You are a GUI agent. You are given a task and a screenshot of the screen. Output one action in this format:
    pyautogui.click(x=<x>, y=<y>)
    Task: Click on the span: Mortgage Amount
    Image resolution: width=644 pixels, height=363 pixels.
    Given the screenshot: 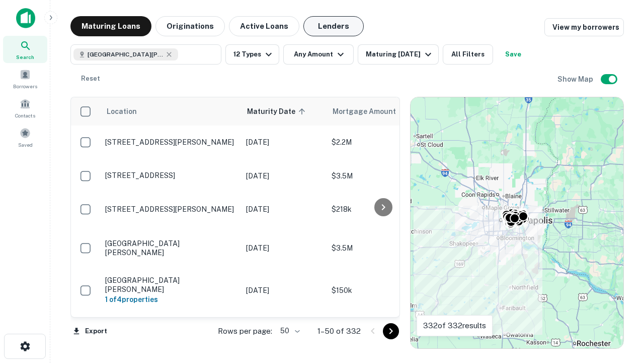 What is the action you would take?
    pyautogui.click(x=371, y=111)
    